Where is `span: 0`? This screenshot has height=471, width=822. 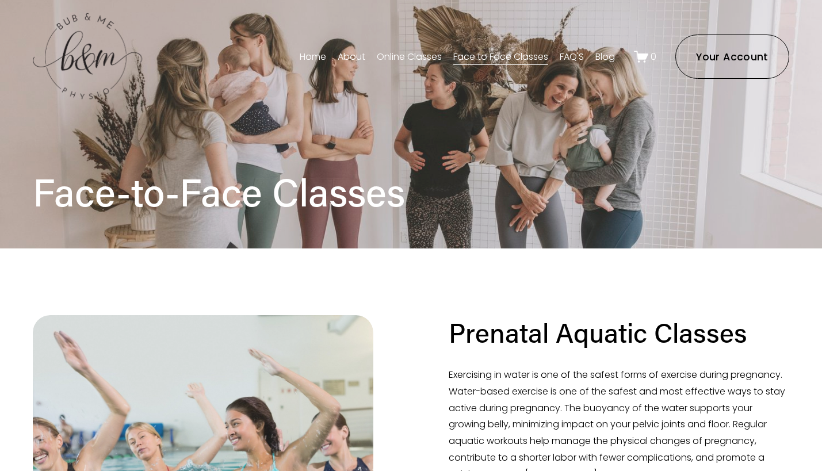
span: 0 is located at coordinates (653, 56).